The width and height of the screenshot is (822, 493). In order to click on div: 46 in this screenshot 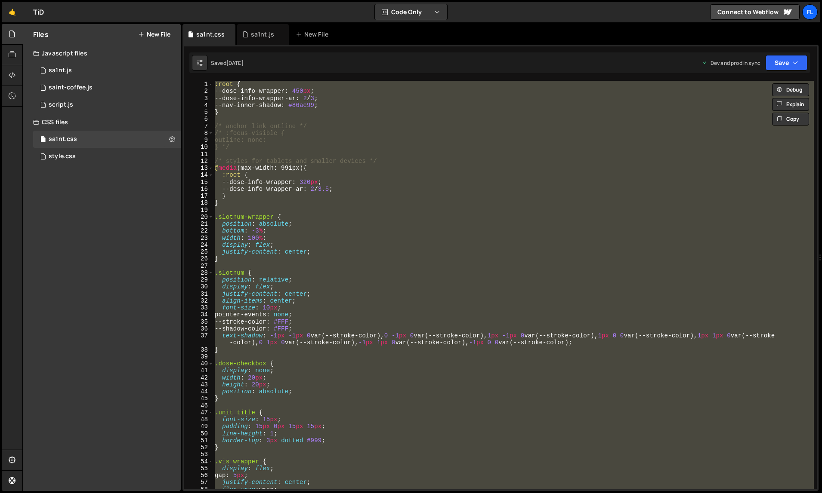, I will do `click(199, 406)`.